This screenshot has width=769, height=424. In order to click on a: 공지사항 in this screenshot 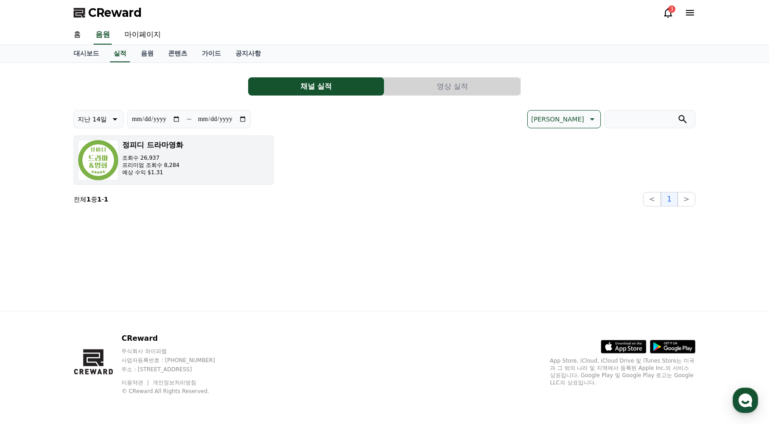, I will do `click(248, 54)`.